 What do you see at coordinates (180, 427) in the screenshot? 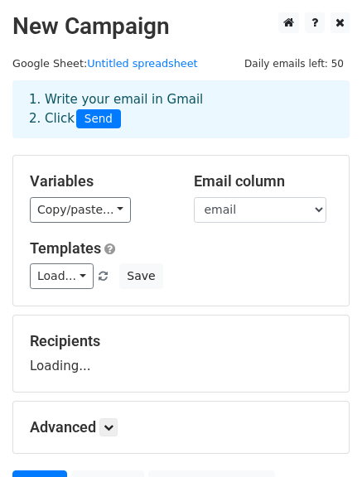
I see `h5: Advanced` at bounding box center [180, 427].